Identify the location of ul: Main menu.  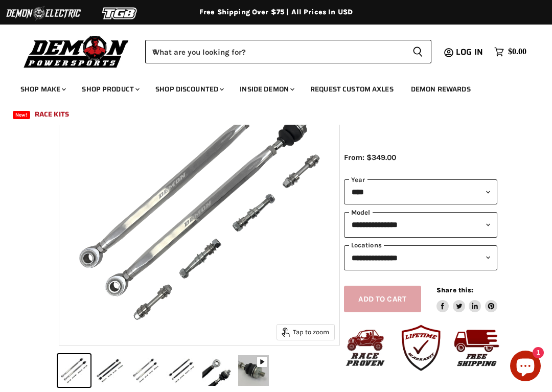
(268, 99).